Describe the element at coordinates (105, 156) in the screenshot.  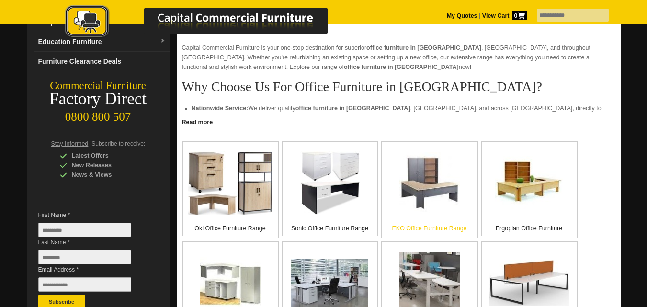
I see `div: Latest Offers` at that location.